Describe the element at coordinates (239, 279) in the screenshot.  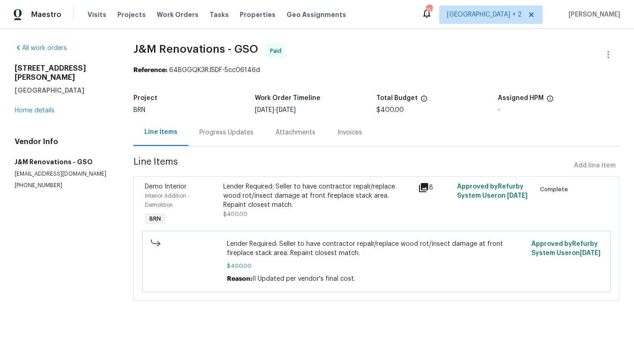
I see `span: Reason:` at that location.